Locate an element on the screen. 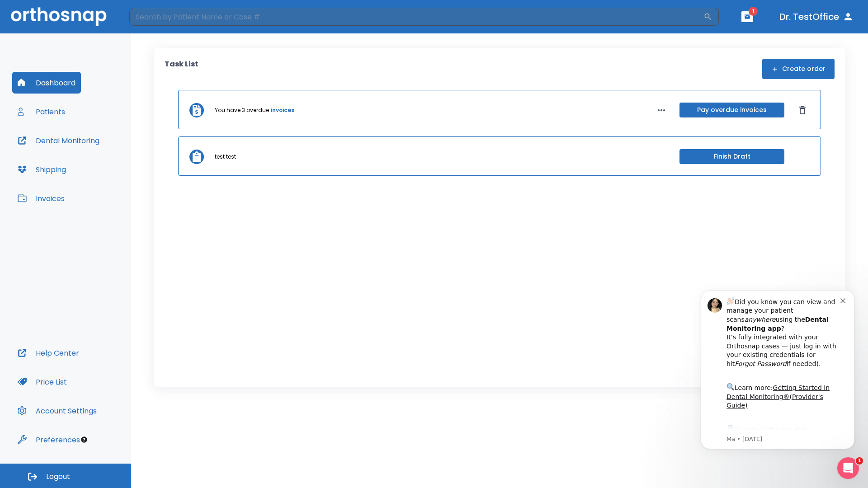 Image resolution: width=868 pixels, height=488 pixels. a: Help Center is located at coordinates (48, 353).